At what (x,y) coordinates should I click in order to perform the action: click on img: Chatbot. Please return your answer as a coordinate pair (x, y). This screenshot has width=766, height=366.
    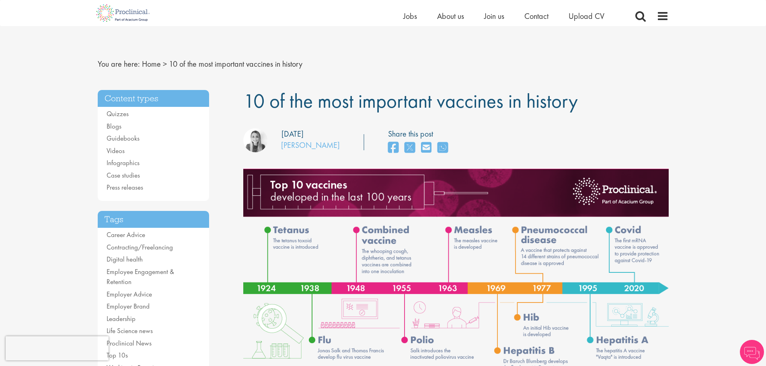
    Looking at the image, I should click on (752, 352).